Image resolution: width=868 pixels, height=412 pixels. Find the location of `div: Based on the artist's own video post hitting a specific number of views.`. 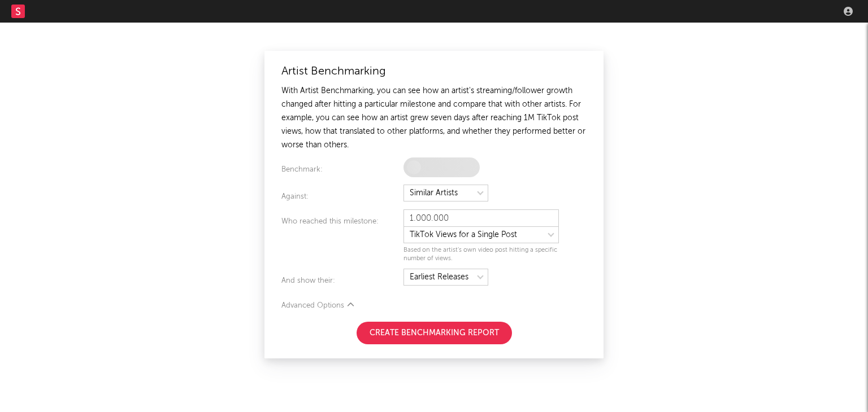

div: Based on the artist's own video post hitting a specific number of views. is located at coordinates (481, 254).